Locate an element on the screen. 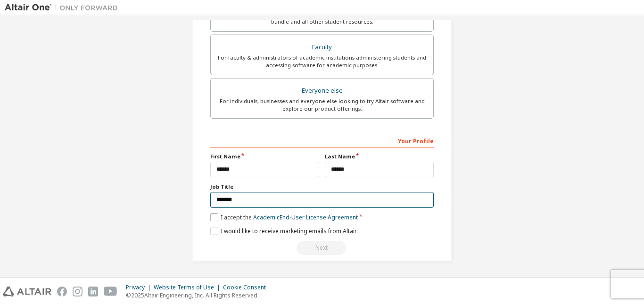  img: facebook.svg is located at coordinates (62, 291).